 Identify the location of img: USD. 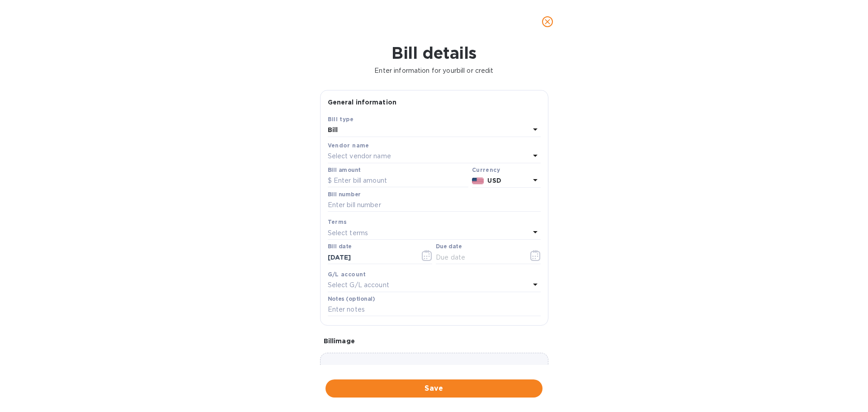
(478, 181).